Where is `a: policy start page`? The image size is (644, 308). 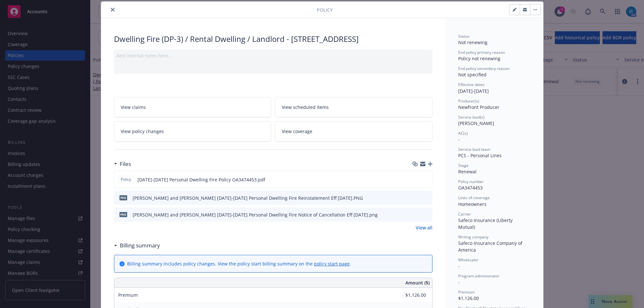 a: policy start page is located at coordinates (332, 263).